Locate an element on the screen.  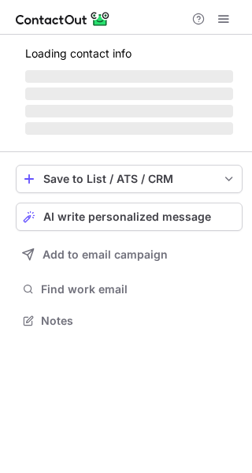
button: save-profile-one-click is located at coordinates (129, 179).